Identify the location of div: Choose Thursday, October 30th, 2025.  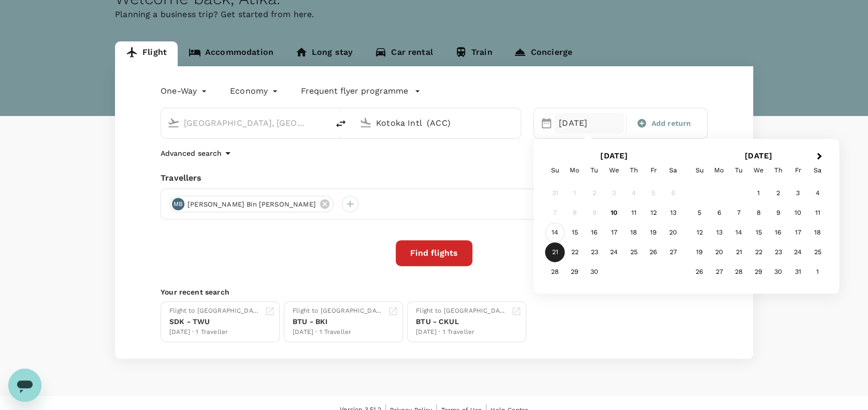
(778, 272).